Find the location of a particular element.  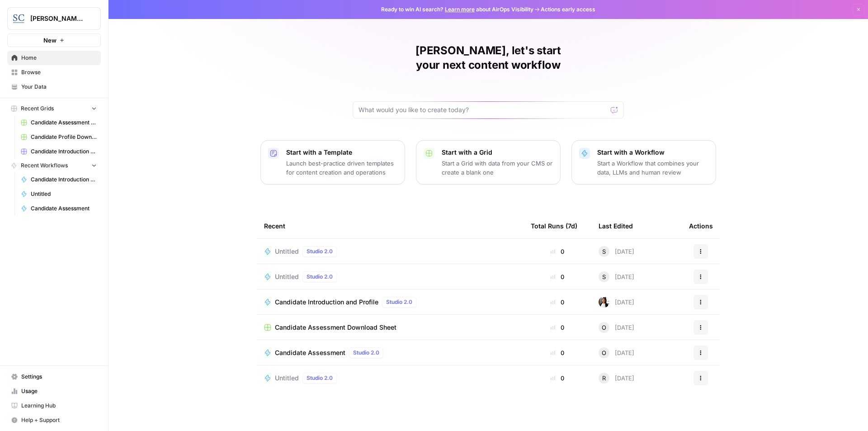

div: Recent is located at coordinates (390, 226).